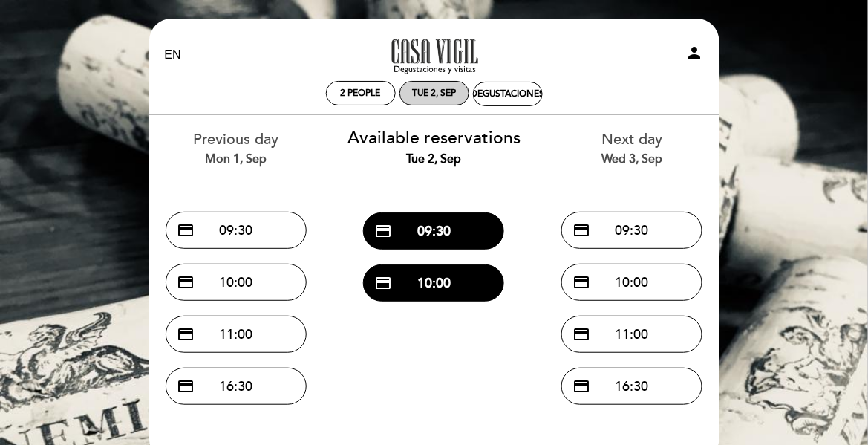 This screenshot has height=445, width=868. Describe the element at coordinates (695, 53) in the screenshot. I see `i: person` at that location.